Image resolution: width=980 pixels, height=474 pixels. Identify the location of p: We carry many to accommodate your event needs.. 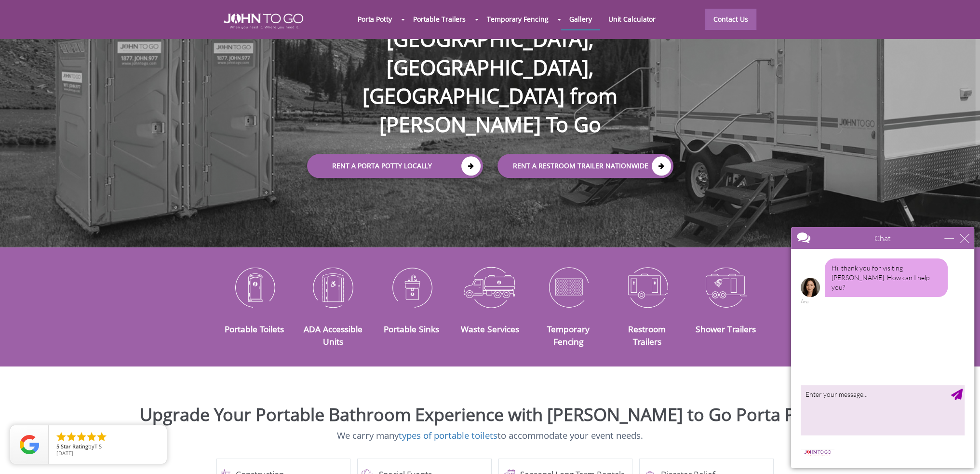
(490, 436).